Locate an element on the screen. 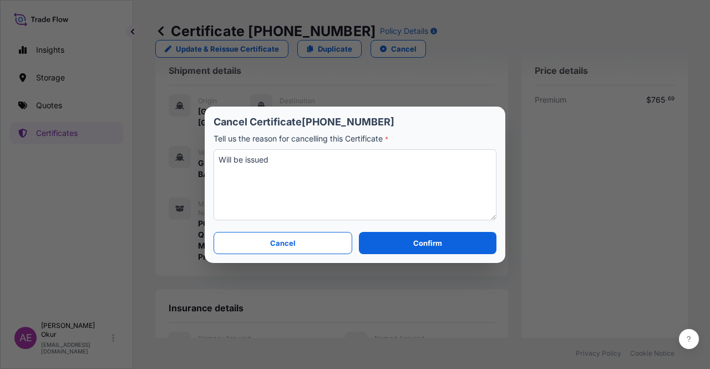 Image resolution: width=710 pixels, height=369 pixels. button: Cancel is located at coordinates (283, 243).